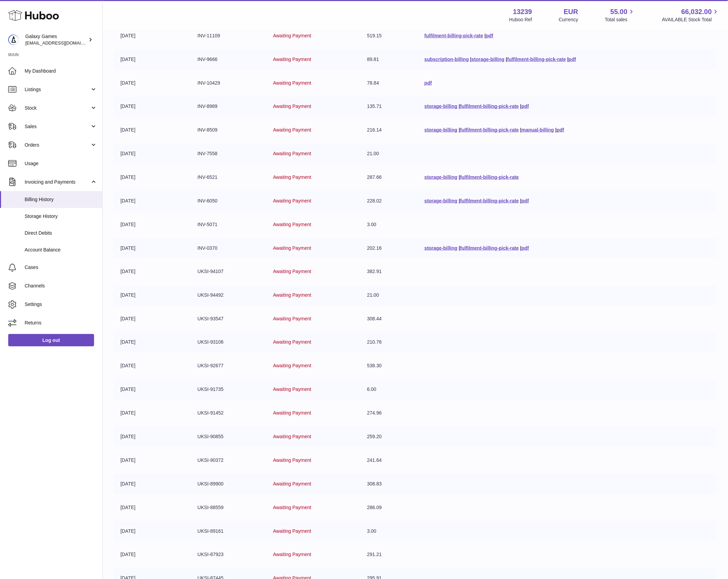  What do you see at coordinates (61, 163) in the screenshot?
I see `span: Usage` at bounding box center [61, 163].